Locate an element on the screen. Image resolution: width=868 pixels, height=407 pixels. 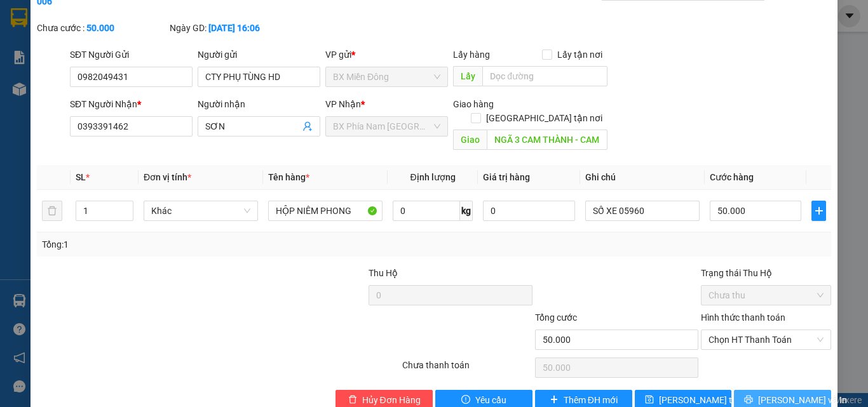
button: plus is located at coordinates (818, 211).